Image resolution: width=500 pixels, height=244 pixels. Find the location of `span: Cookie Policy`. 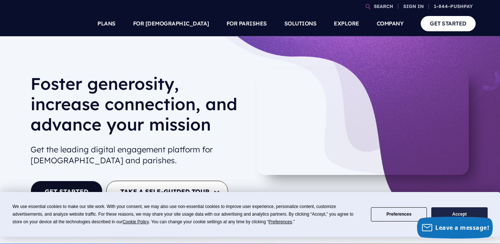

span: Cookie Policy is located at coordinates (136, 222).